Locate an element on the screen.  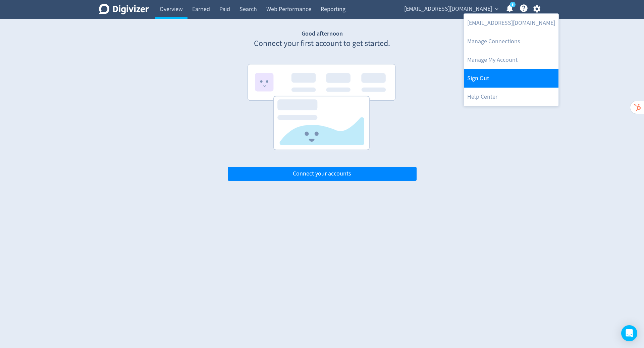
a: Manage My Account is located at coordinates (511, 60).